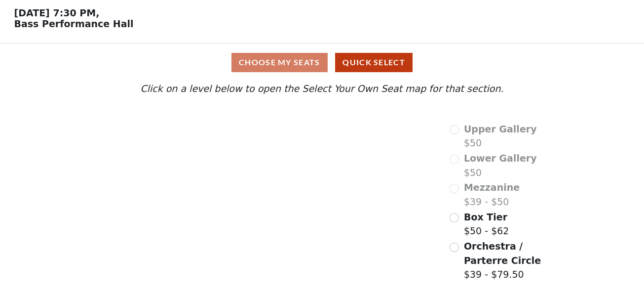 This screenshot has height=300, width=644. What do you see at coordinates (500, 158) in the screenshot?
I see `span: Lower Gallery` at bounding box center [500, 158].